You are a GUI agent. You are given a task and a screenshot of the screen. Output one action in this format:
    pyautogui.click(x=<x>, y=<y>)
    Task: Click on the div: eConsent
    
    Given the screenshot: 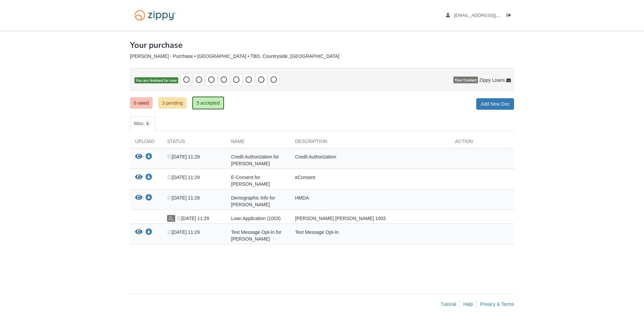 What is the action you would take?
    pyautogui.click(x=370, y=180)
    